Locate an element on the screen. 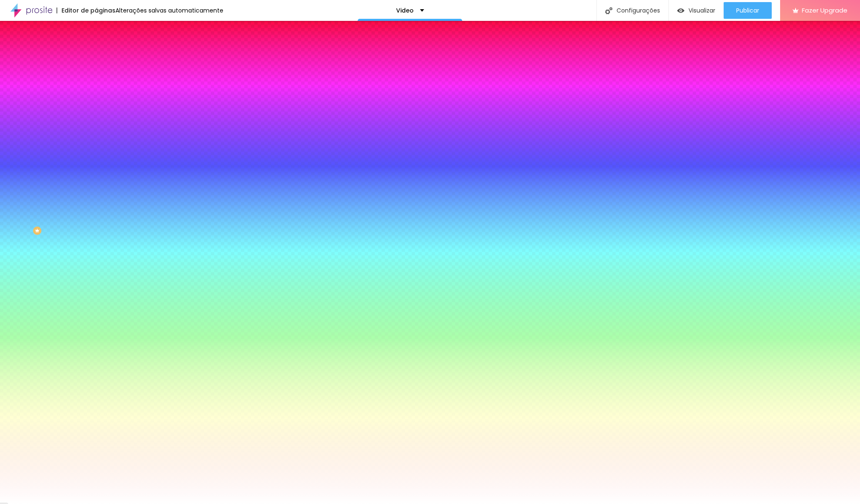 The height and width of the screenshot is (504, 860). img: view-1.svg is located at coordinates (681, 10).